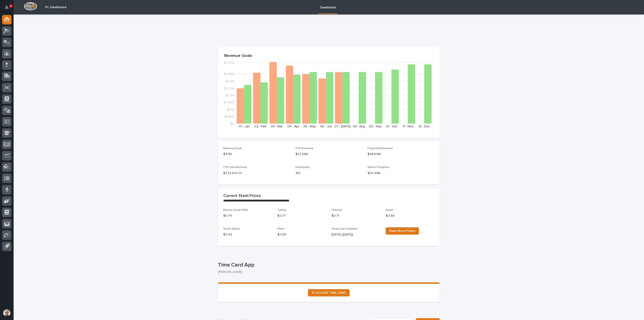 This screenshot has width=644, height=320. Describe the element at coordinates (260, 126) in the screenshot. I see `text: 02 - Feb` at that location.